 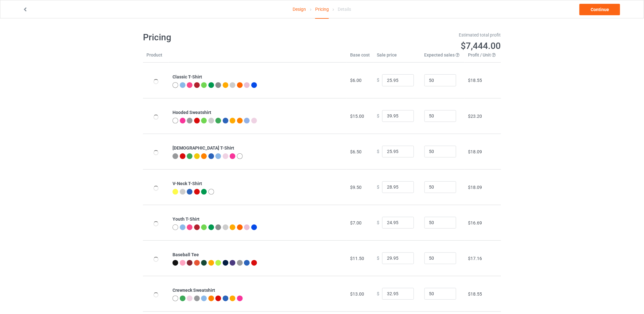 I want to click on a: Continue, so click(x=600, y=10).